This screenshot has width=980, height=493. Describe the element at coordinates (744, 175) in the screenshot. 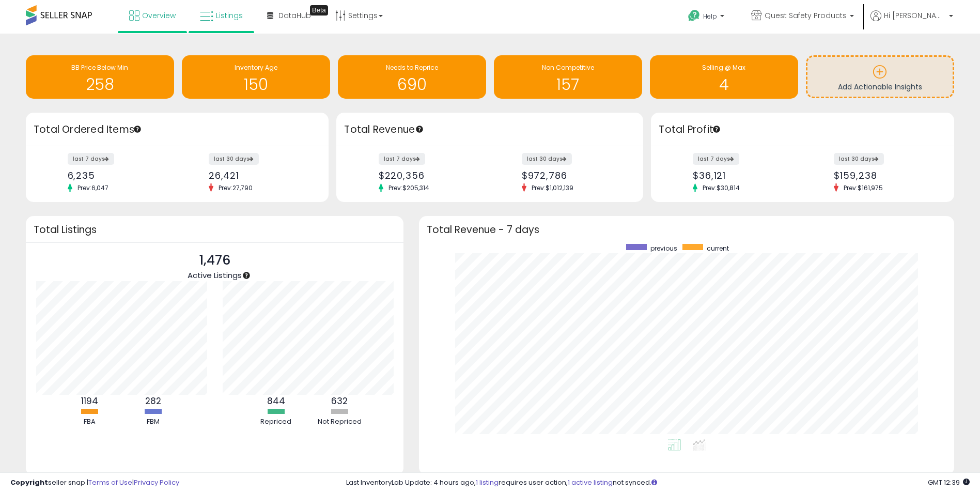

I see `div: $36,121` at that location.